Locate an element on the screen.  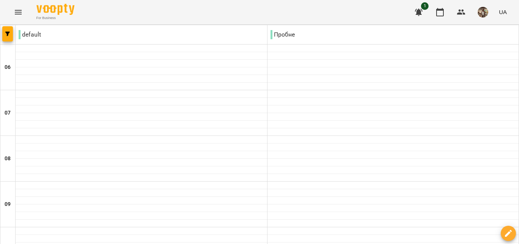
button: Menu is located at coordinates (18, 12).